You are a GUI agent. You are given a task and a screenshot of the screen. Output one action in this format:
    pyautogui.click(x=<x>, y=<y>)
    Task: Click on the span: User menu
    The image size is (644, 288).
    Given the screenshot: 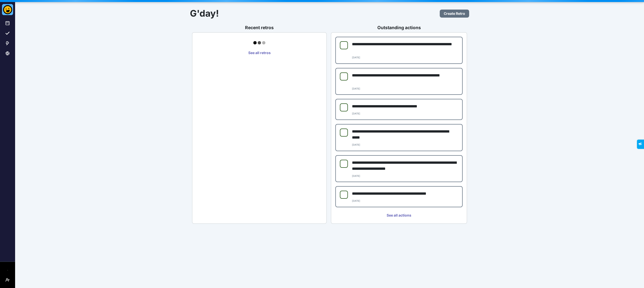 What is the action you would take?
    pyautogui.click(x=8, y=284)
    